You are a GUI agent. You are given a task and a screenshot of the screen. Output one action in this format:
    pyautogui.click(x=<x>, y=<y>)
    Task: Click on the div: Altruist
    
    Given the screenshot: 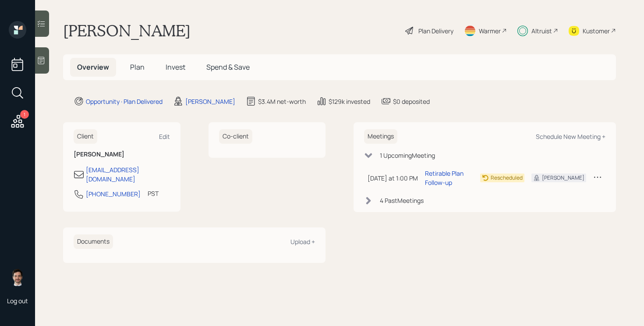 What is the action you would take?
    pyautogui.click(x=541, y=31)
    